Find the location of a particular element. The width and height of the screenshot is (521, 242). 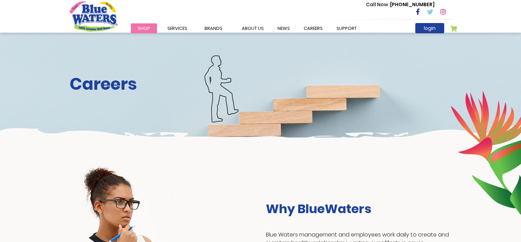

span: Call Now : is located at coordinates (378, 4).